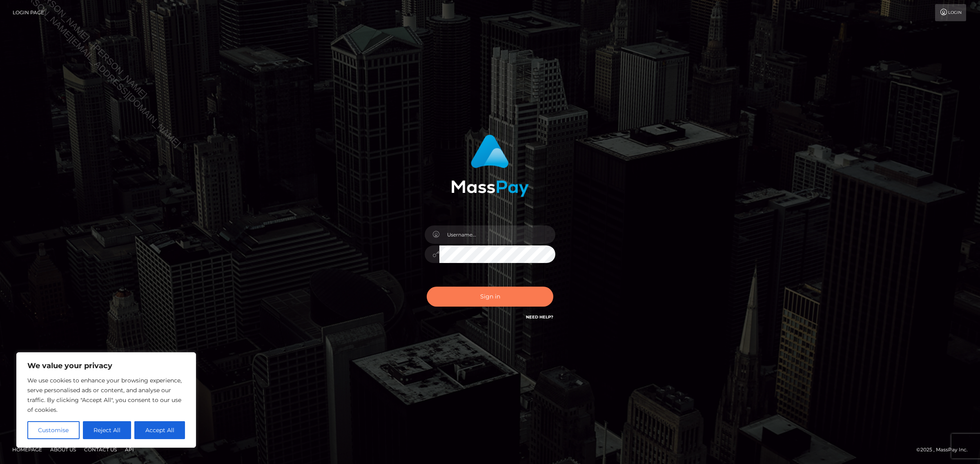  Describe the element at coordinates (539, 317) in the screenshot. I see `a: Need Help?` at that location.